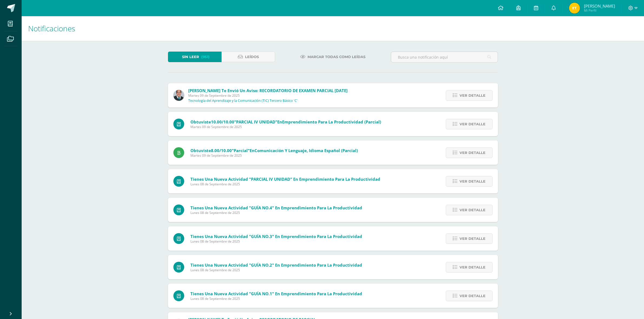 Image resolution: width=644 pixels, height=319 pixels. I want to click on span: "Parcial", so click(241, 150).